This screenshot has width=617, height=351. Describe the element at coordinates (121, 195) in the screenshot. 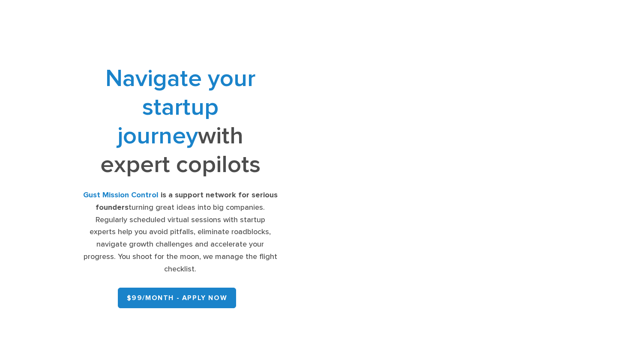

I see `strong: Gust Mission Control` at that location.